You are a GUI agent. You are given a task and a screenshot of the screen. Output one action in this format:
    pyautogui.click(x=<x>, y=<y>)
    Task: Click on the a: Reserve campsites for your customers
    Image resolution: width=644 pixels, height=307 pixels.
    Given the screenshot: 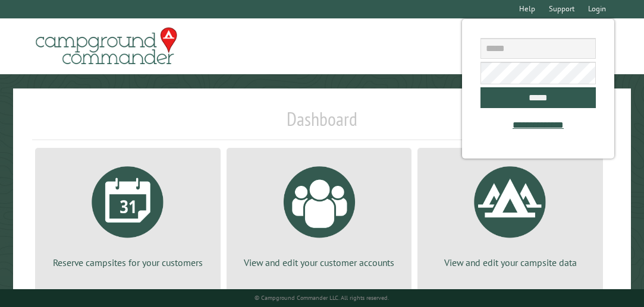 What is the action you would take?
    pyautogui.click(x=128, y=213)
    